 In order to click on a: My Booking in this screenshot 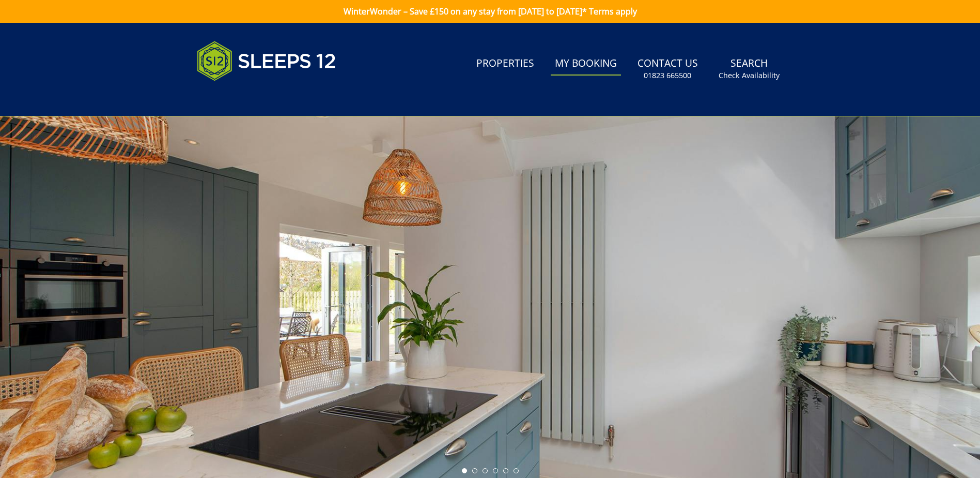, I will do `click(586, 64)`.